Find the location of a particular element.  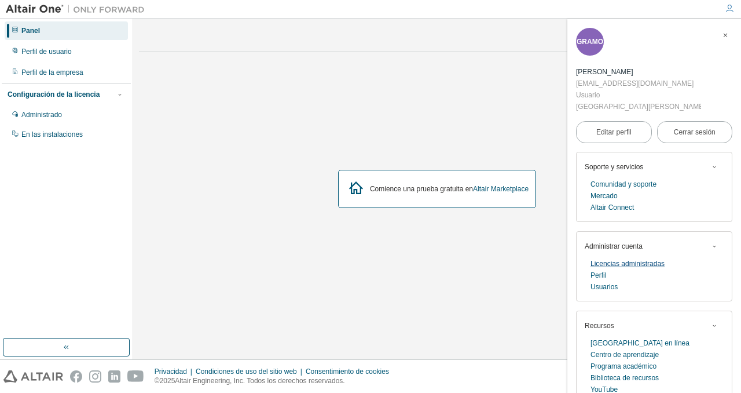

a: Comunidad y soporte is located at coordinates (624, 184).